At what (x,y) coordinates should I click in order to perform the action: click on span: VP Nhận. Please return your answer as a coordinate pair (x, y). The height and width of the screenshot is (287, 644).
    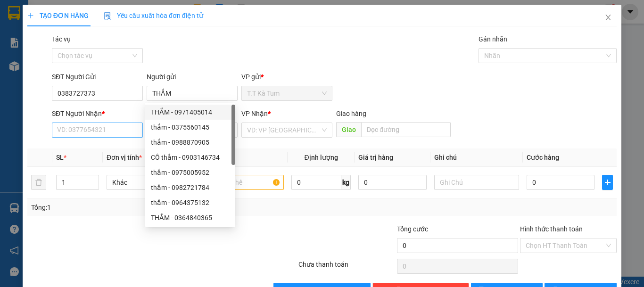
    Looking at the image, I should click on (255, 114).